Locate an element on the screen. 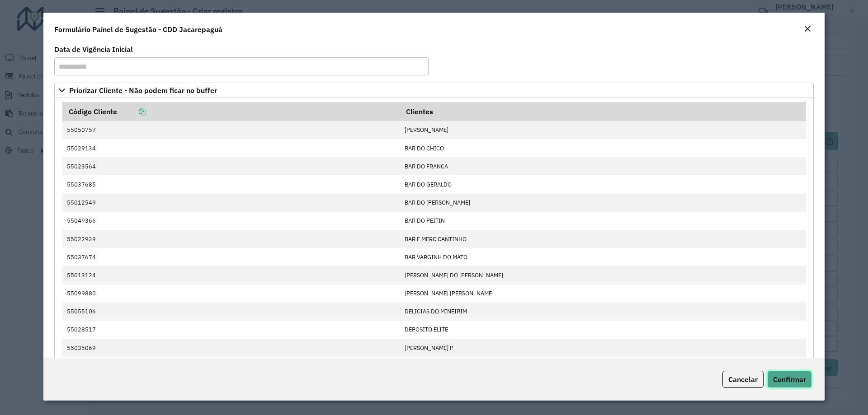 The height and width of the screenshot is (415, 868). em: Fechar is located at coordinates (808, 29).